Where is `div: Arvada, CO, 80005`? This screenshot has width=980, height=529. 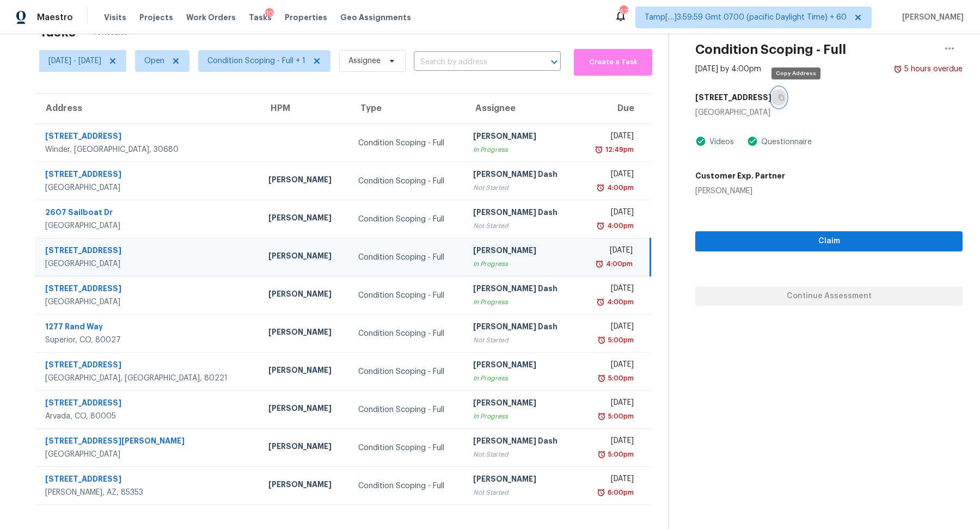 div: Arvada, CO, 80005 is located at coordinates (148, 417).